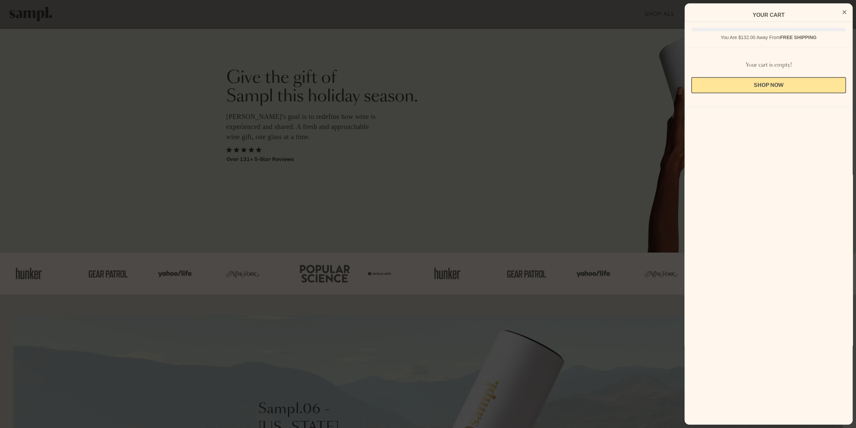 The height and width of the screenshot is (428, 856). What do you see at coordinates (769, 37) in the screenshot?
I see `div: You are $132.00 away from` at bounding box center [769, 37].